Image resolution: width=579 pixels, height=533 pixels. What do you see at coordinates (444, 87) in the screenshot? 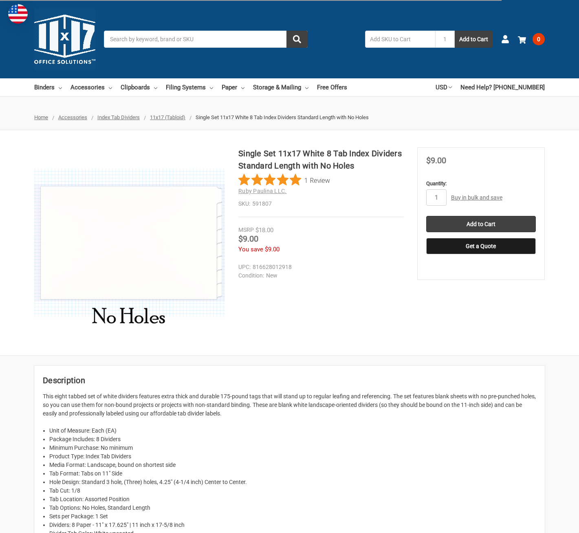
I see `a: USD` at bounding box center [444, 87].